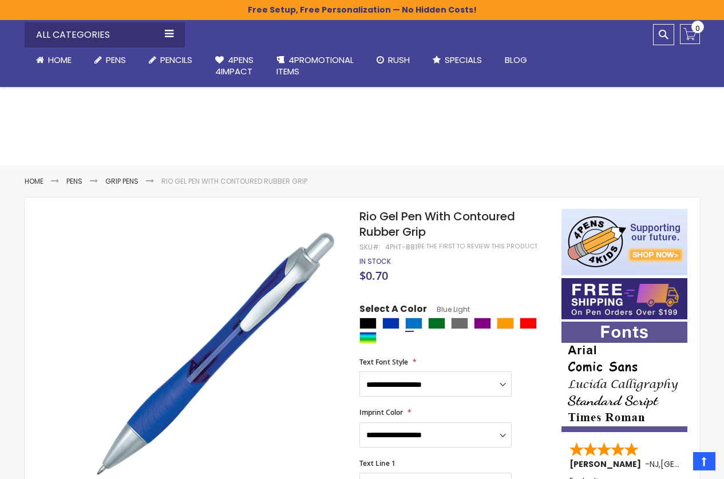 The image size is (724, 479). What do you see at coordinates (625, 242) in the screenshot?
I see `img: 4pens 4 kids` at bounding box center [625, 242].